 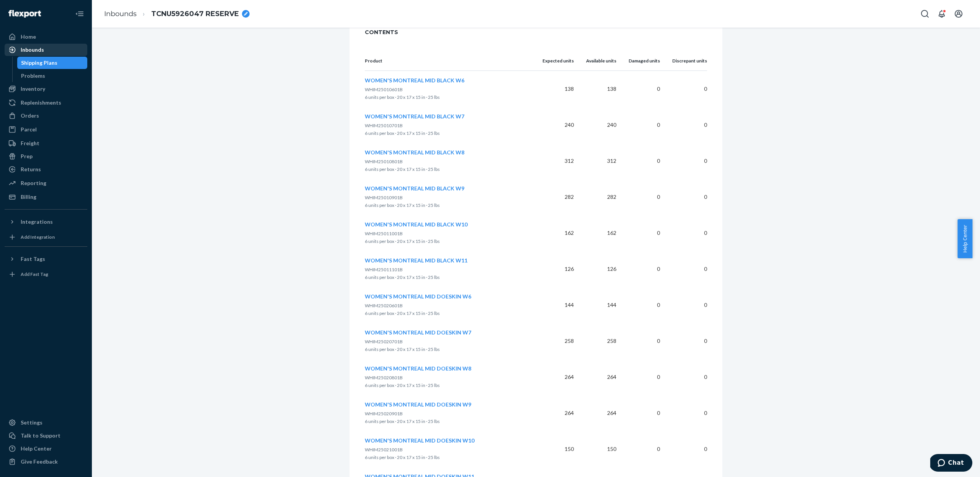 What do you see at coordinates (965, 239) in the screenshot?
I see `span: Help Center` at bounding box center [965, 239].